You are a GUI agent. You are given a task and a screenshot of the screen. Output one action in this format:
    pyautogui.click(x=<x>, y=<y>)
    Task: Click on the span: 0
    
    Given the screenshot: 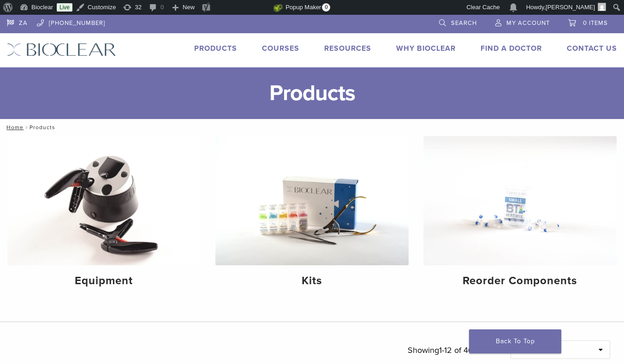 What is the action you would take?
    pyautogui.click(x=326, y=8)
    